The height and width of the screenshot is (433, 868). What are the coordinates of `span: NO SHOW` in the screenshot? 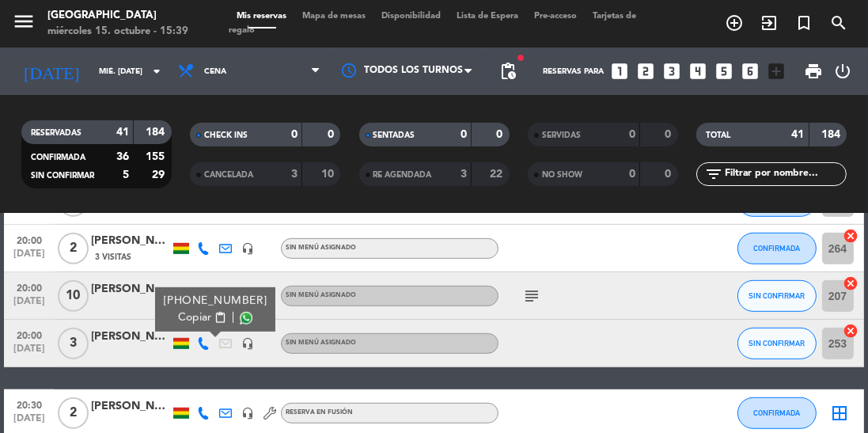 It's located at (562, 175).